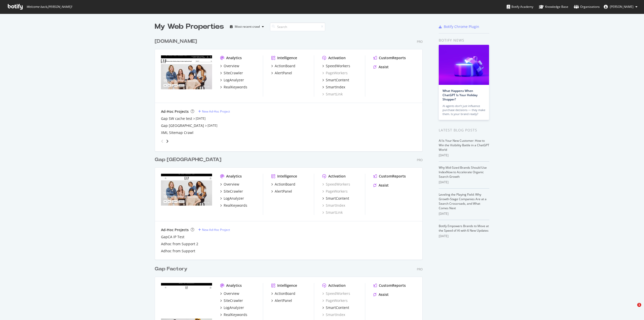 The image size is (644, 320). Describe the element at coordinates (420, 269) in the screenshot. I see `div: Pro` at that location.